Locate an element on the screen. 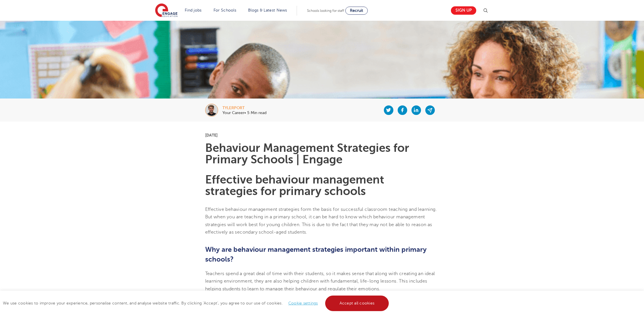 The width and height of the screenshot is (644, 316). span: Teachers spend a great deal of time with their students, so it makes sense that along with creati... is located at coordinates (320, 281).